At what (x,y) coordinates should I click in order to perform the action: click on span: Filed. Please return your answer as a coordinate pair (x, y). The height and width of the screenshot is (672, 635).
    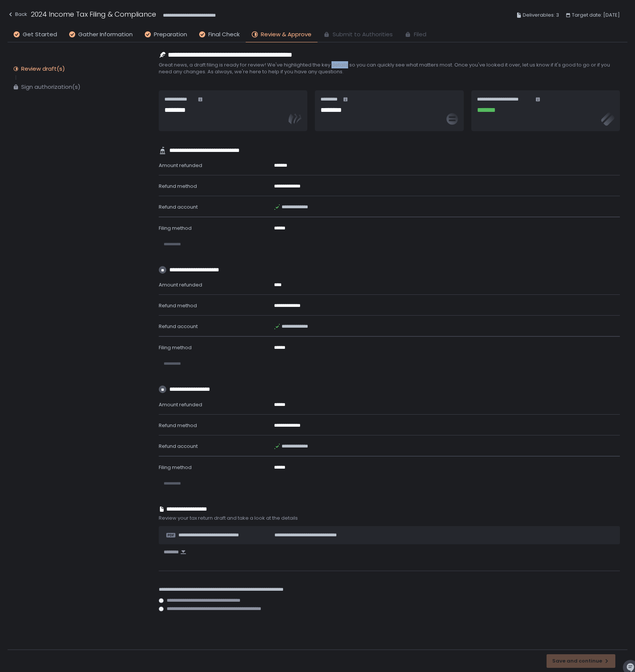
    Looking at the image, I should click on (420, 34).